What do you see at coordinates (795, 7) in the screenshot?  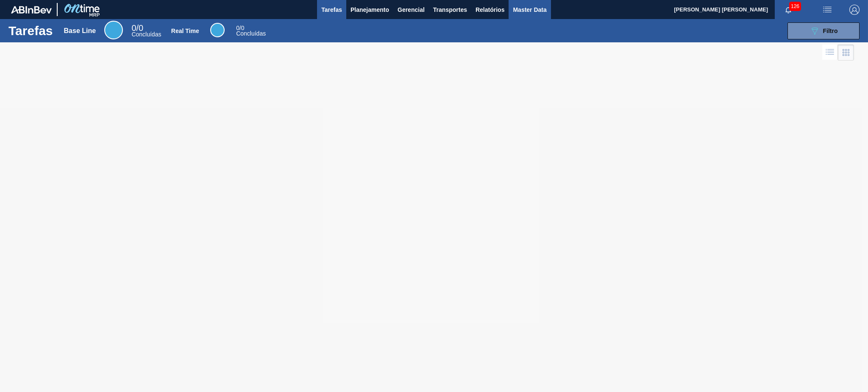 I see `span: 126` at bounding box center [795, 7].